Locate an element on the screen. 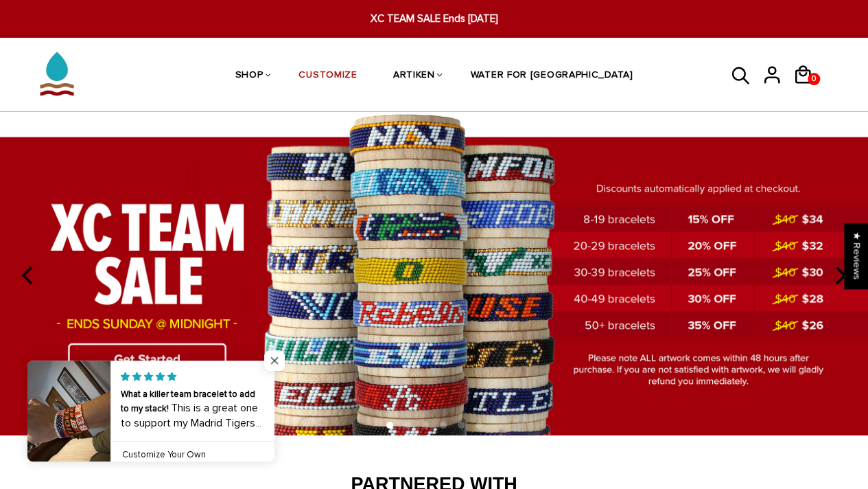  a: SHOP is located at coordinates (249, 76).